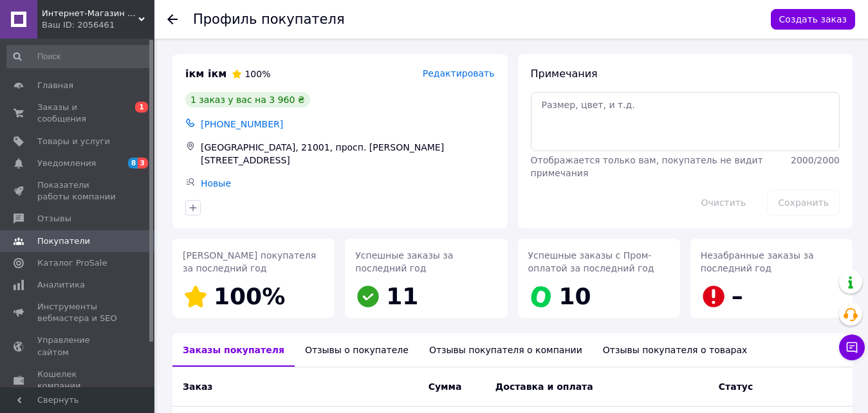 The image size is (868, 413). What do you see at coordinates (591, 262) in the screenshot?
I see `span: Успешные заказы с Пром-оплатой за последний год` at bounding box center [591, 262].